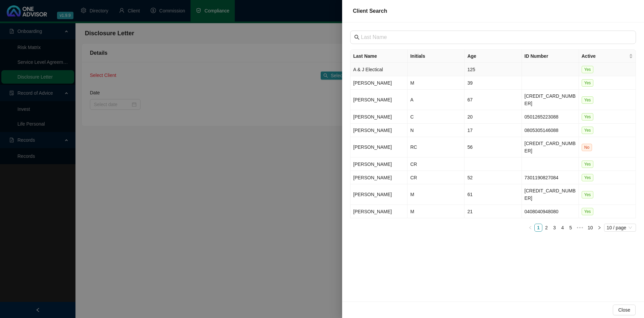  What do you see at coordinates (620, 227) in the screenshot?
I see `span: 10 / page` at bounding box center [620, 227].